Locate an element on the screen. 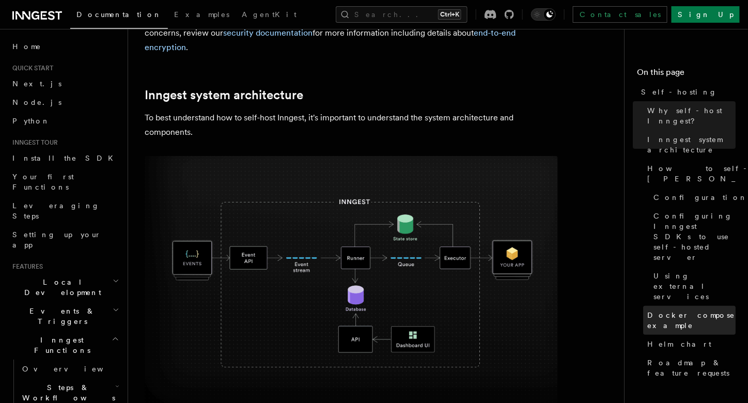  span: Local Development is located at coordinates (60, 287).